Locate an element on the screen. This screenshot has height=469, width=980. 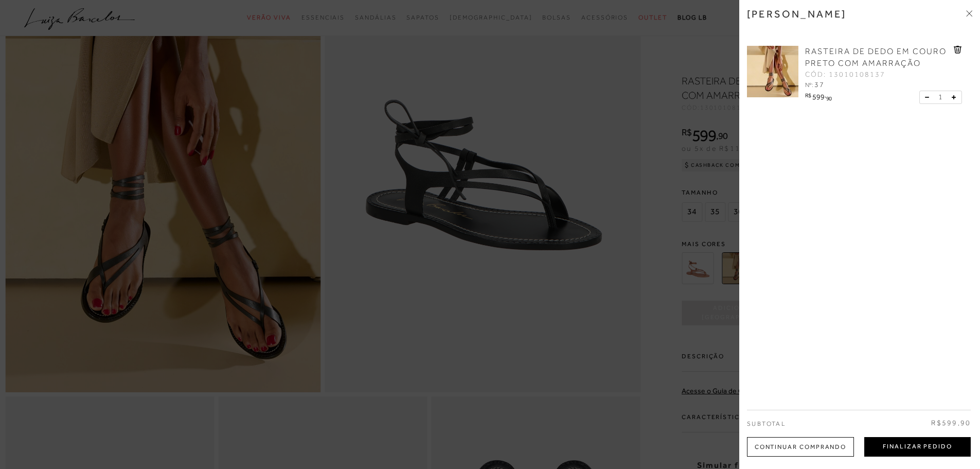
span: 599 is located at coordinates (819, 96).